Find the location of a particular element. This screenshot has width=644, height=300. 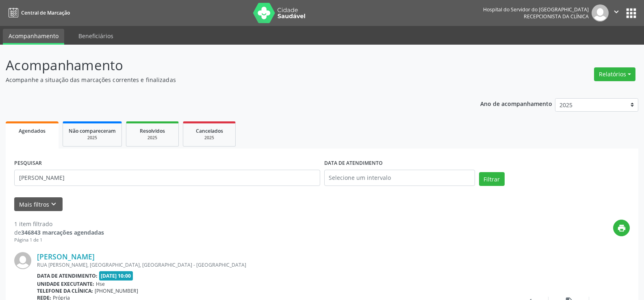

div: de is located at coordinates (59, 232).